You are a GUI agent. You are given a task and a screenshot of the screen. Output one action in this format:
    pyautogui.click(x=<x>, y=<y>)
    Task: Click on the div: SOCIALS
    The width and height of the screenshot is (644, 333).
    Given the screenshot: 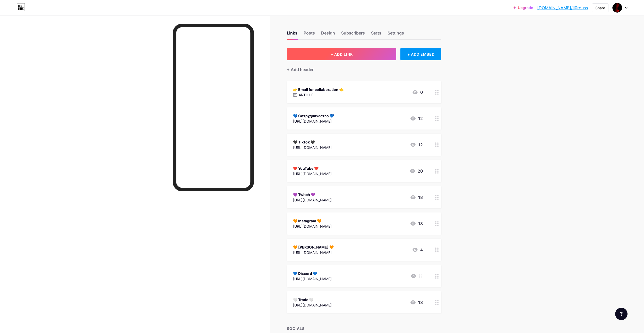 What is the action you would take?
    pyautogui.click(x=364, y=329)
    